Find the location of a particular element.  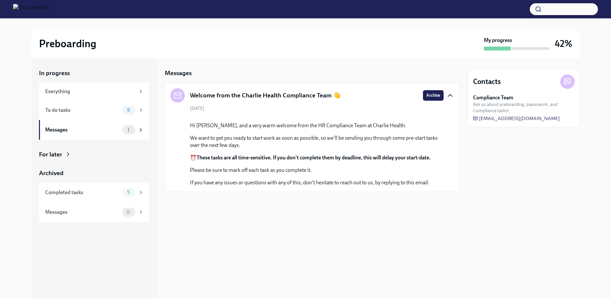

img: CharlieHealth is located at coordinates (31, 9).